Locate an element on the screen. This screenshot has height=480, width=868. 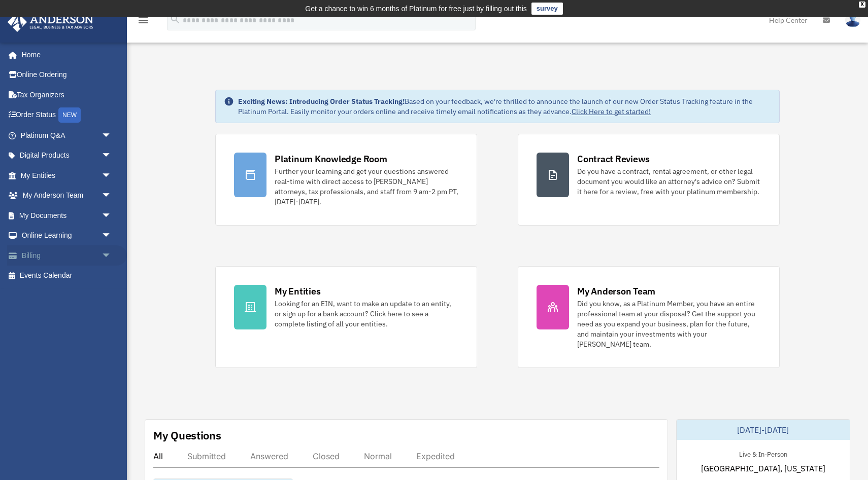
div: Platinum Knowledge Room is located at coordinates (331, 159).